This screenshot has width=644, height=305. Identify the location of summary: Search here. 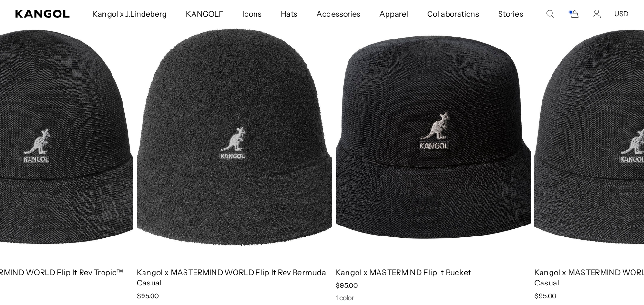
(551, 14).